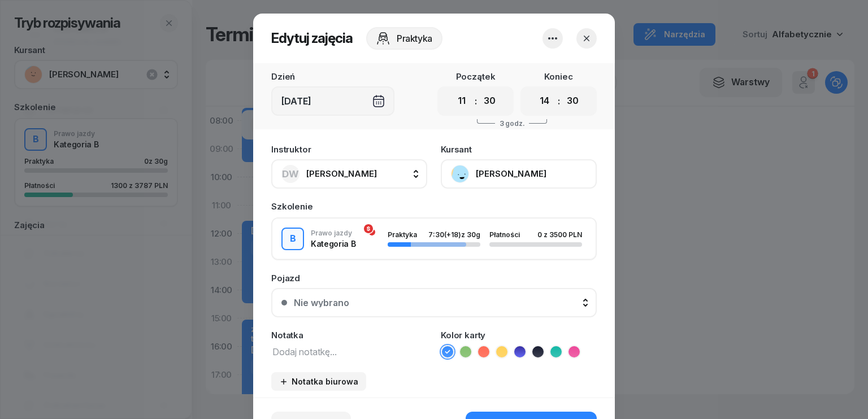 The image size is (868, 419). What do you see at coordinates (319, 381) in the screenshot?
I see `button: Notatka biurowa` at bounding box center [319, 381].